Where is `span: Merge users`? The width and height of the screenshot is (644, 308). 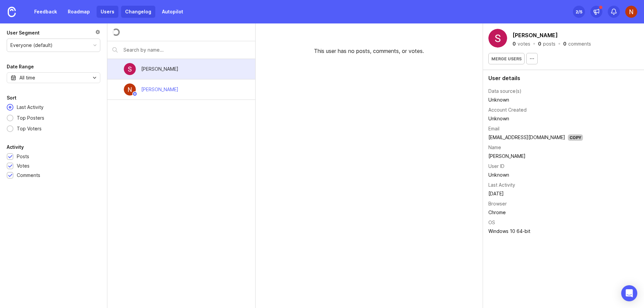 span: Merge users is located at coordinates (507, 59).